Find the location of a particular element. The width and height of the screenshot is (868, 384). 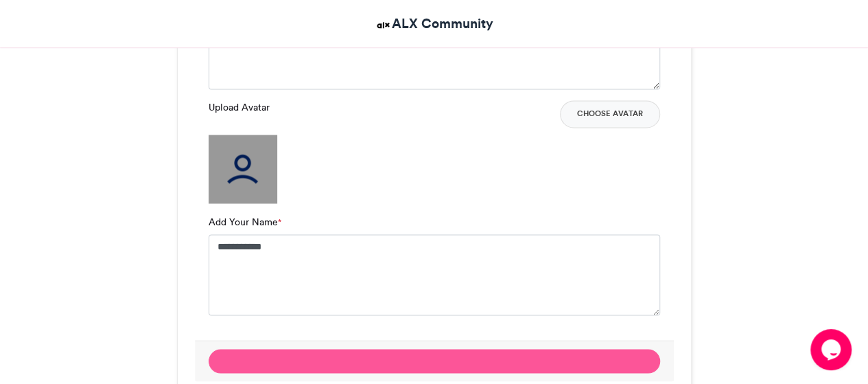

img: ALX Community is located at coordinates (383, 24).